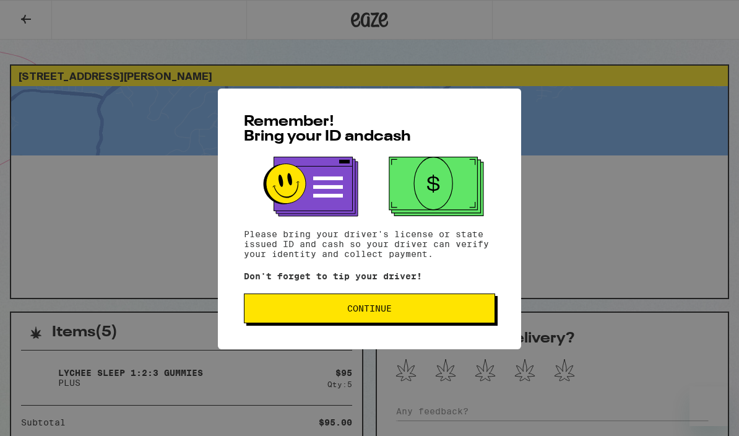  I want to click on p: Don't forget to tip your driver!, so click(370, 276).